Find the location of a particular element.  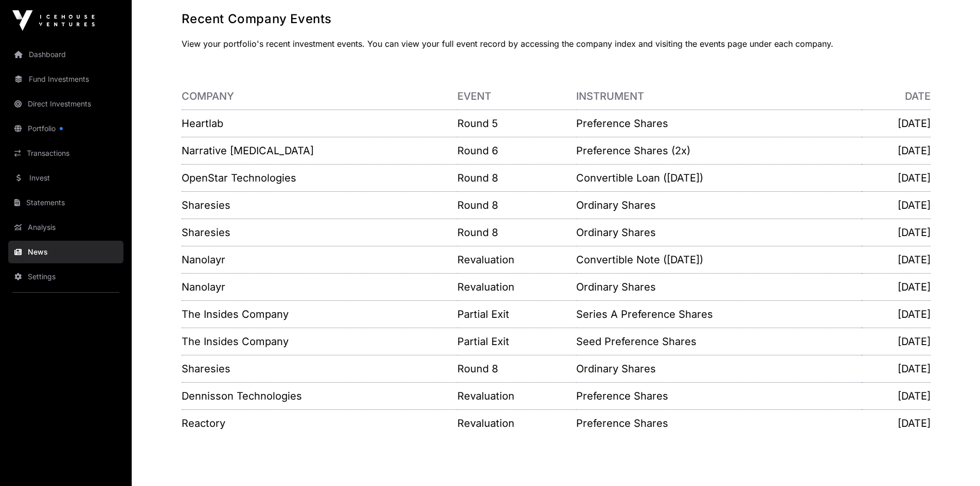

a: Dennisson Technologies is located at coordinates (242, 396).